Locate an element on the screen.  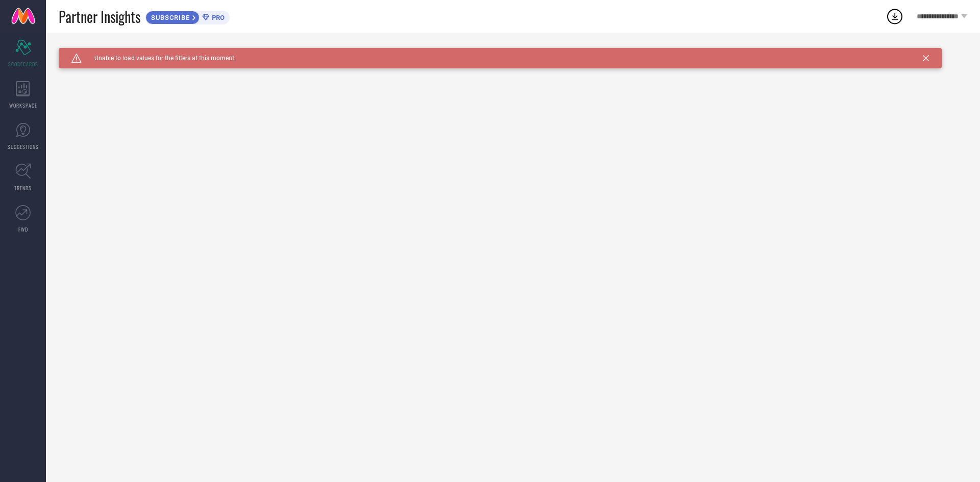
span: SCORECARDS is located at coordinates (23, 64).